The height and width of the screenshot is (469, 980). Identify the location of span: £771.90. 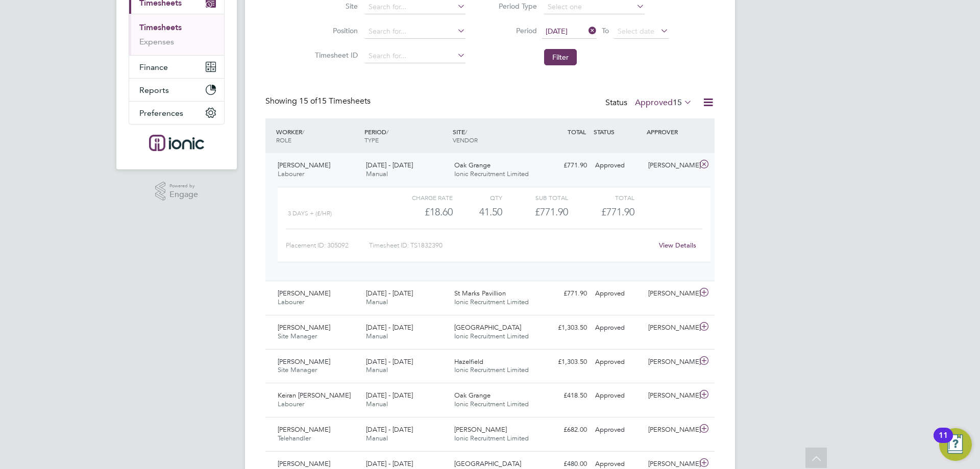
(618, 211).